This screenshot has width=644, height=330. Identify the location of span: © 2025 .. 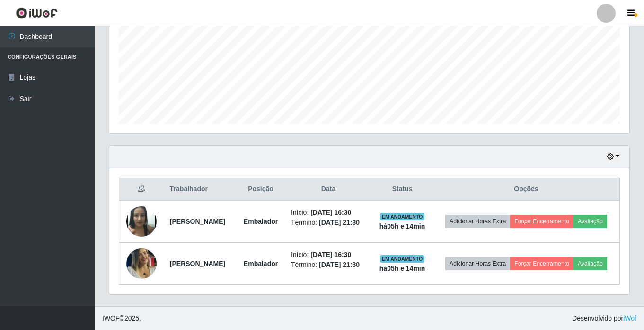
(122, 318).